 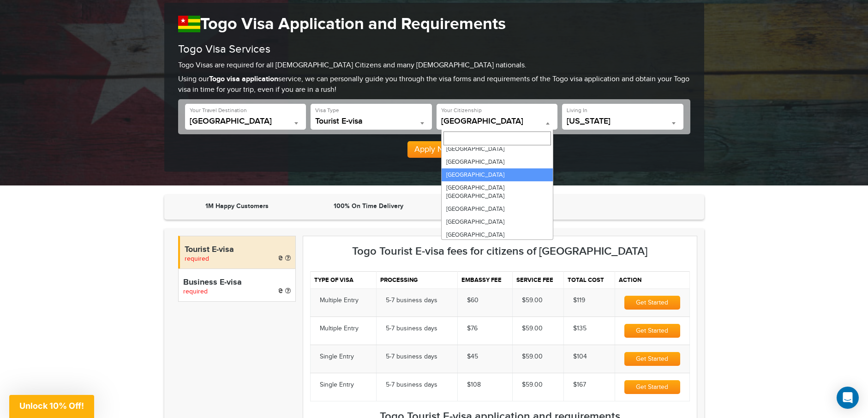 What do you see at coordinates (244, 79) in the screenshot?
I see `strong: Togo visa application` at bounding box center [244, 79].